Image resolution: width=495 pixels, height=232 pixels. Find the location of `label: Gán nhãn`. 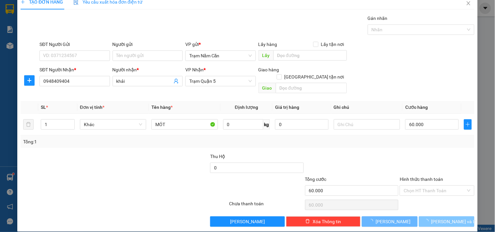

label: Gán nhãn is located at coordinates (378, 18).